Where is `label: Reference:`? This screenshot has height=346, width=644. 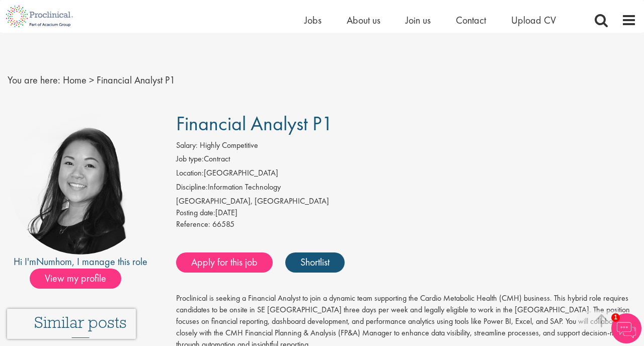
label: Reference: is located at coordinates (193, 224).